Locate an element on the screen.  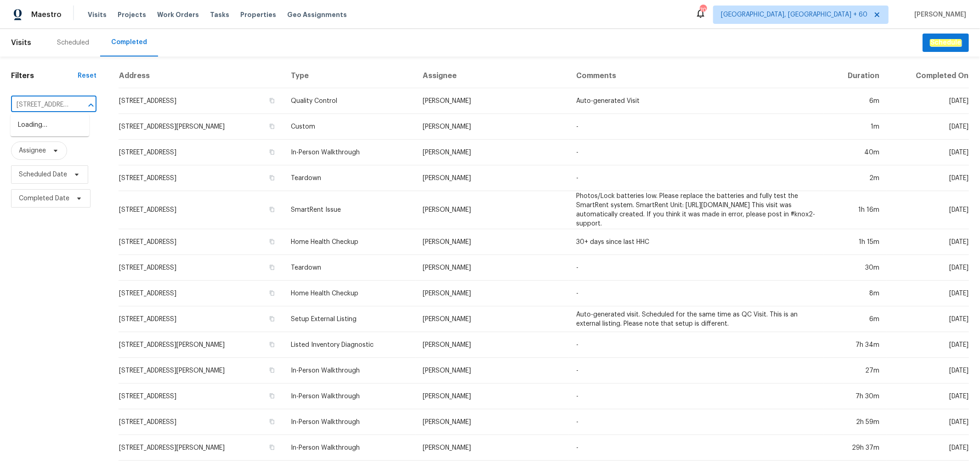
td: Setup External Listing is located at coordinates (349, 319).